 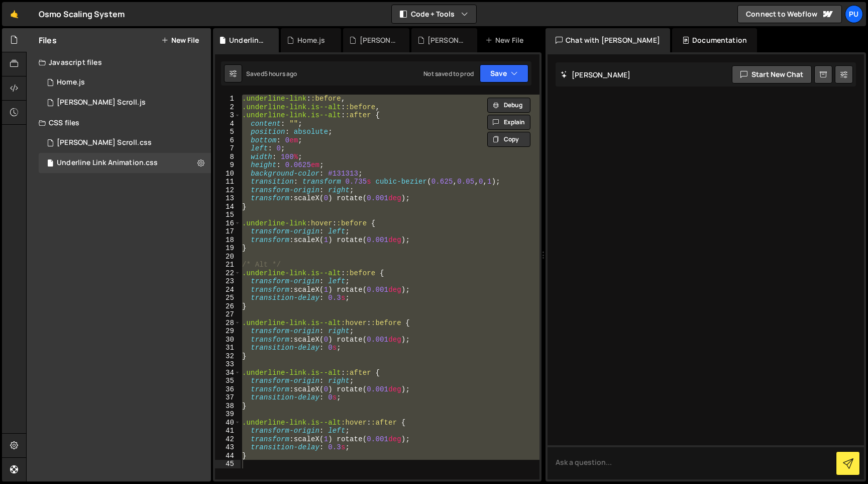 What do you see at coordinates (227, 239) in the screenshot?
I see `div: 18` at bounding box center [227, 239].